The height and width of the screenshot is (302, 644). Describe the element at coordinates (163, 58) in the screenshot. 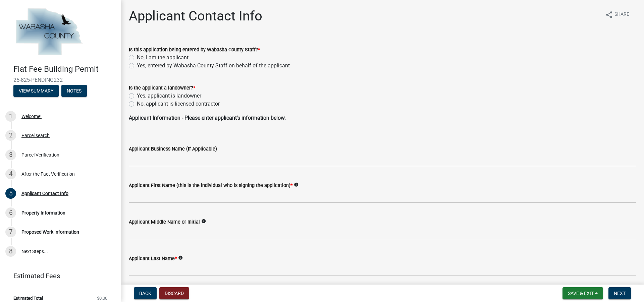

I see `label: No, I am the applicant` at that location.